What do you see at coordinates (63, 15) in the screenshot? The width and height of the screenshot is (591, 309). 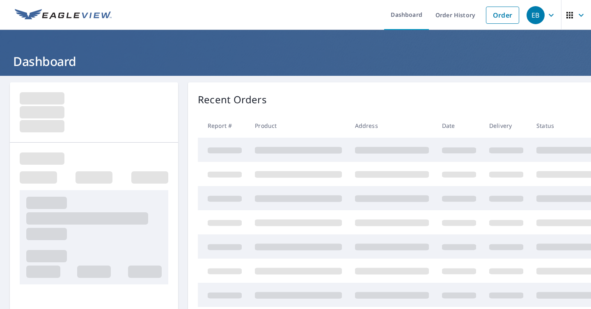 I see `img: EV Logo` at bounding box center [63, 15].